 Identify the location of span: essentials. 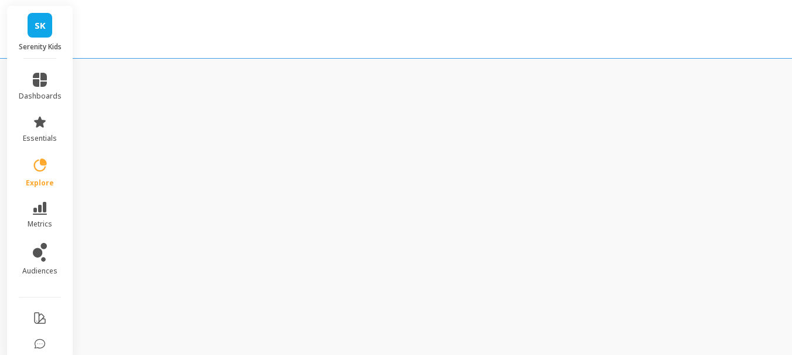
(40, 138).